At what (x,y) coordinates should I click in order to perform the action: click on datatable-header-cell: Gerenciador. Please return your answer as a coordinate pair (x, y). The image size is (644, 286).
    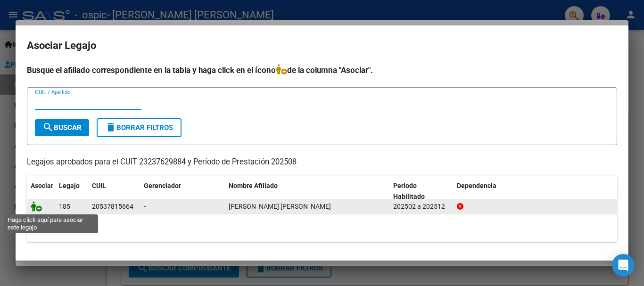
    Looking at the image, I should click on (183, 191).